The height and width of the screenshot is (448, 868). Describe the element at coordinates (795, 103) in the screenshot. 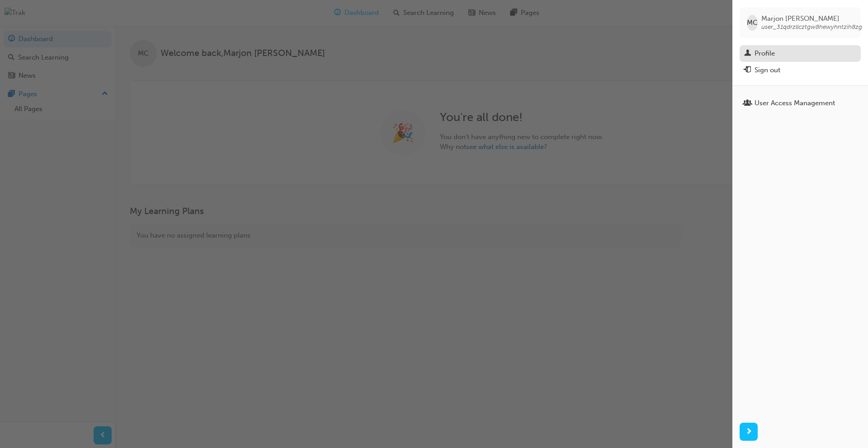

I see `div: User Access Management` at that location.